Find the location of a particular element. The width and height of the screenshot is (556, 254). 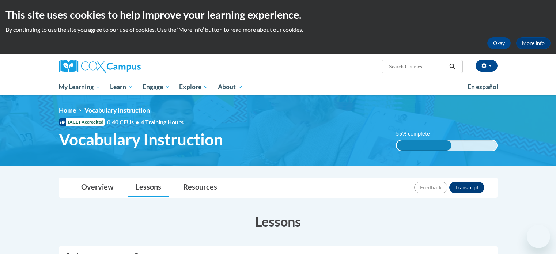

a: Explore is located at coordinates (194, 87).